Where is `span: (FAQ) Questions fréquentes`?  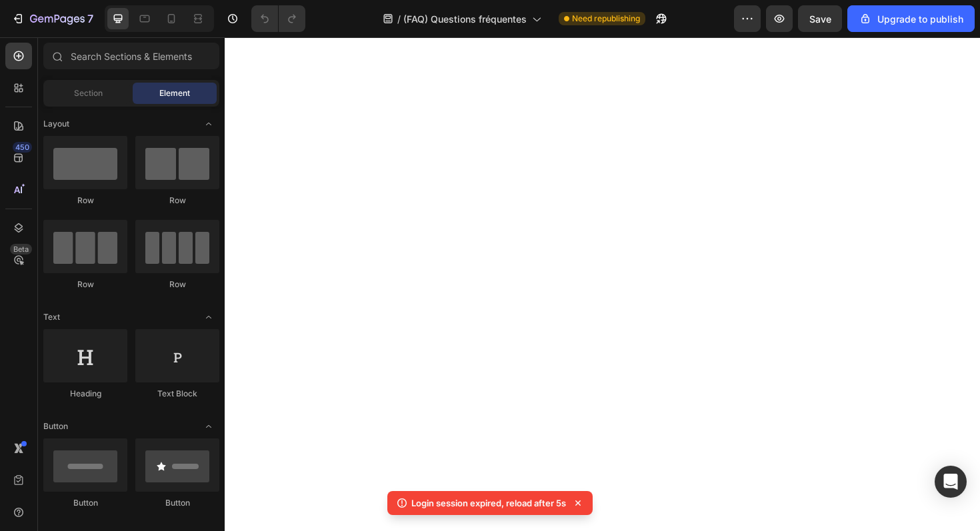
span: (FAQ) Questions fréquentes is located at coordinates (465, 19).